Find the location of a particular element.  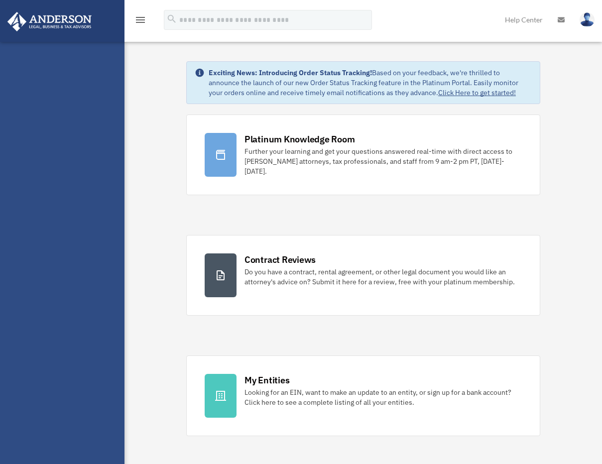

div: Looking for an EIN, want to make an update to an entity, or sign up for a bank account? Click her... is located at coordinates (383, 397).